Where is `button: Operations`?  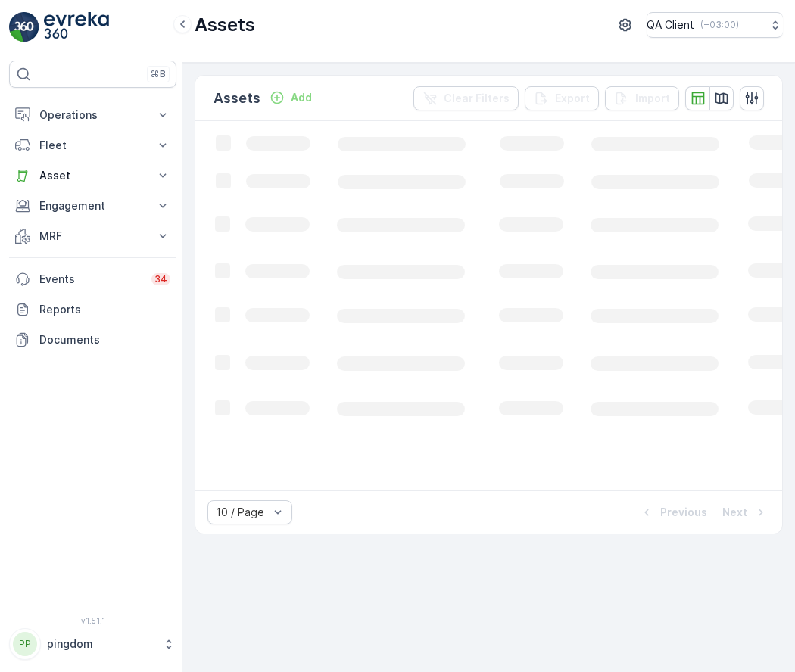 button: Operations is located at coordinates (92, 115).